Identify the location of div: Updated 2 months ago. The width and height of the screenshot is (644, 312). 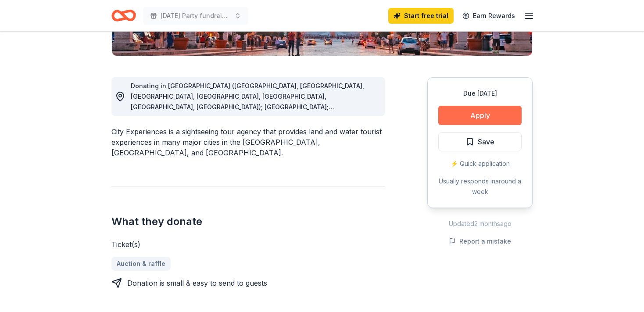
(480, 224).